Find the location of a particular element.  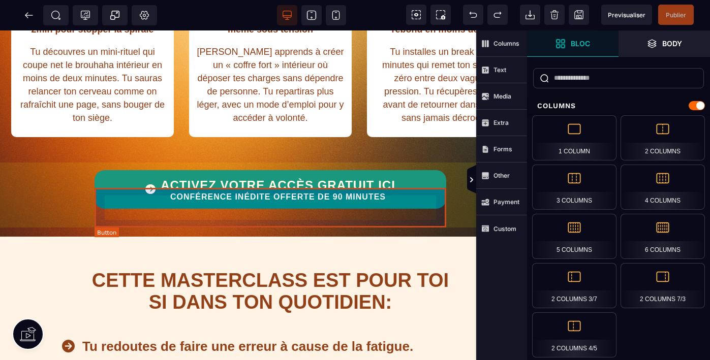

strong: Forms is located at coordinates (503, 149).